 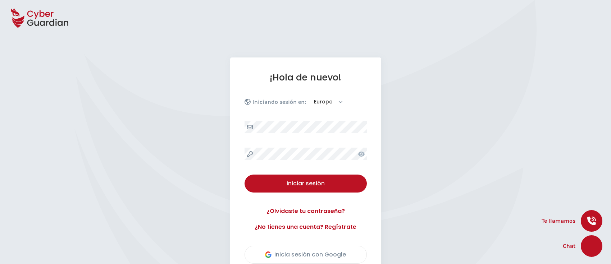 What do you see at coordinates (306, 184) in the screenshot?
I see `div: Iniciar sesión` at bounding box center [306, 184].